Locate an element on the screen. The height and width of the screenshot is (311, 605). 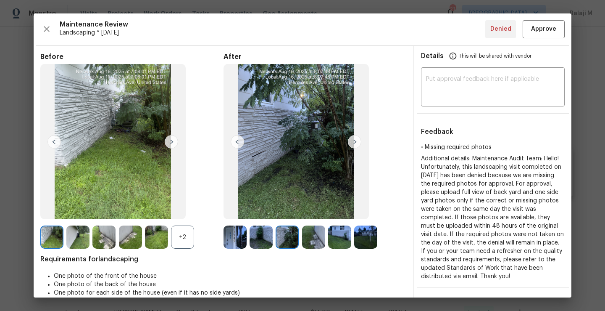
span: Requirements for landscaping is located at coordinates (224, 259).